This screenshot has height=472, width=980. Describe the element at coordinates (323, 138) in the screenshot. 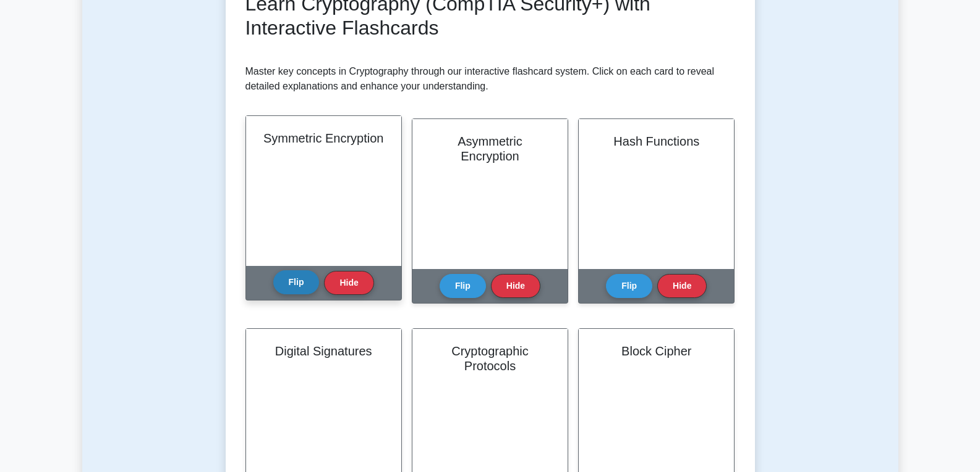

I see `h2: Symmetric Encryption` at that location.